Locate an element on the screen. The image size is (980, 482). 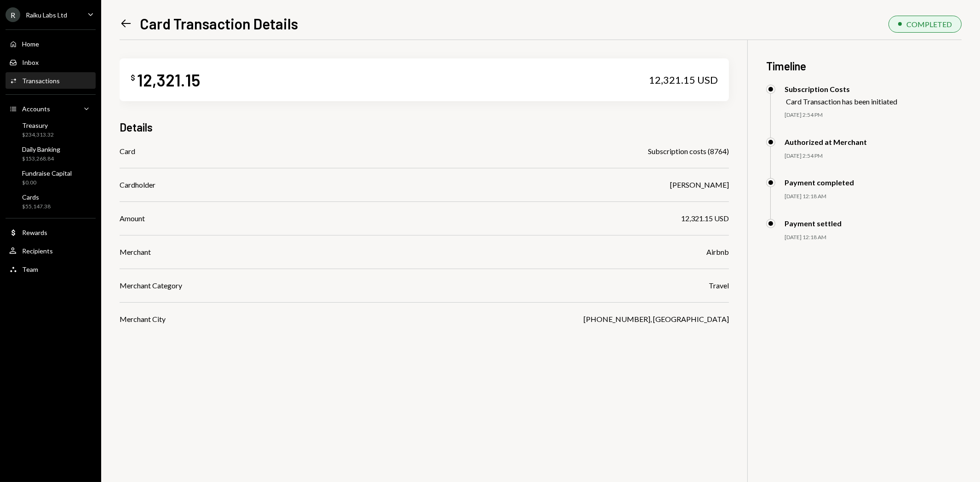
div: Raiku Labs Ltd is located at coordinates (46, 15).